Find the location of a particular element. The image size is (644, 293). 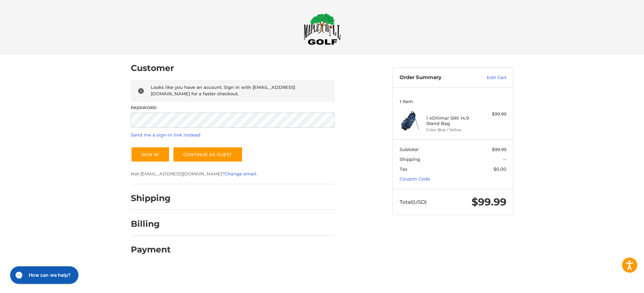

a: Coupon Code is located at coordinates (415, 179).